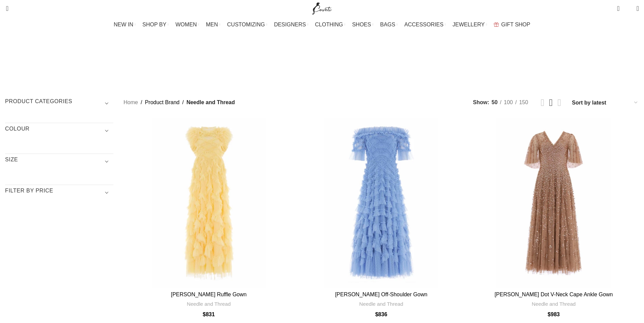 This screenshot has width=644, height=323. I want to click on a: SHOES, so click(362, 25).